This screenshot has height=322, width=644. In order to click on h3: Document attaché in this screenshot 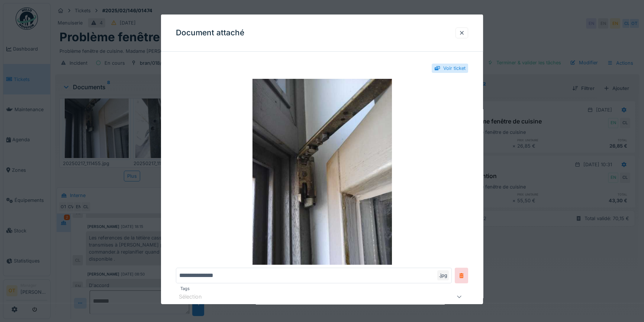, I will do `click(210, 33)`.